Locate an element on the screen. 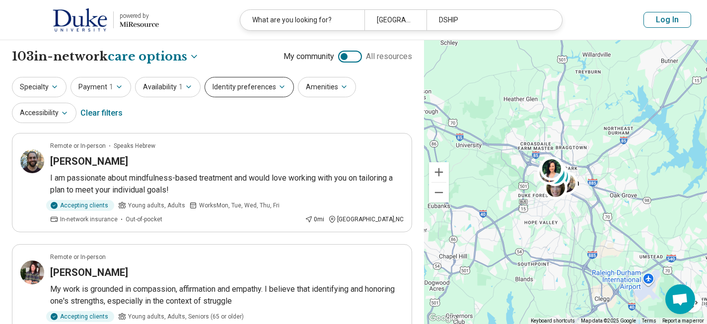  button: Log In is located at coordinates (667, 20).